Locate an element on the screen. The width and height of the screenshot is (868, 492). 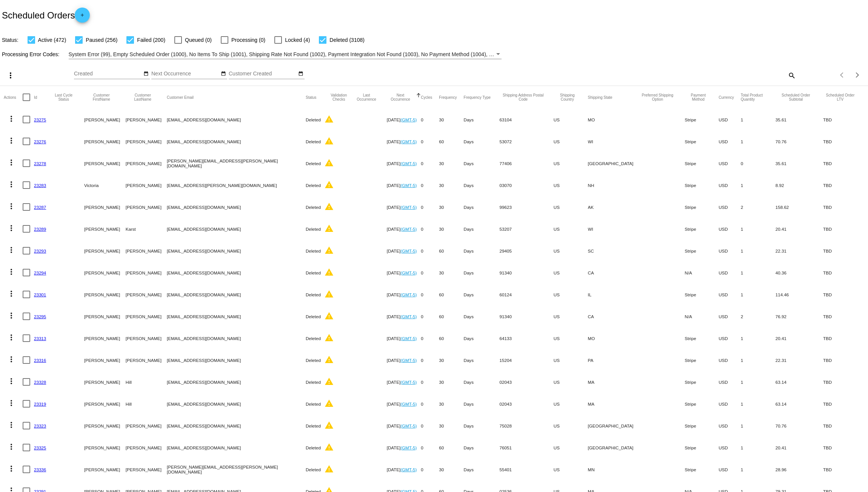
mat-cell: 22.31 is located at coordinates (799, 360).